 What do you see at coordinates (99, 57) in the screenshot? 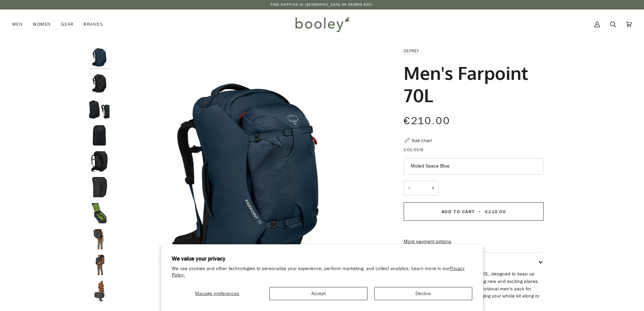
I see `img: Osprey Men's Farpoint 70L Muted Space Blue - Booley Galway` at bounding box center [99, 57].